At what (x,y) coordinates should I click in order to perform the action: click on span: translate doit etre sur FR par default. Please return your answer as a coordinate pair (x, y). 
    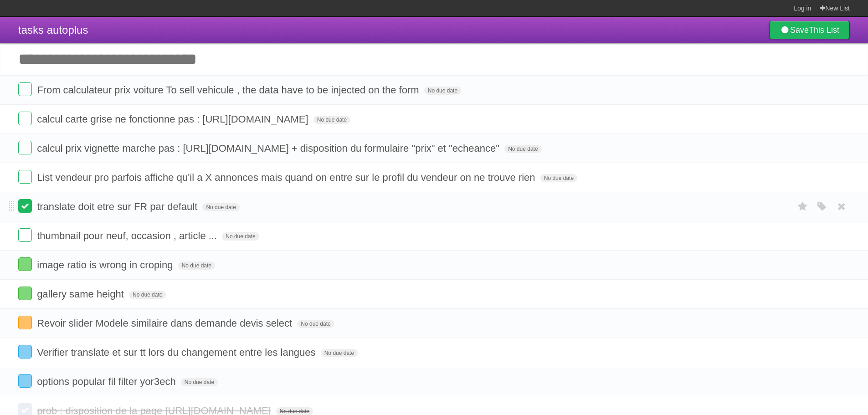
    Looking at the image, I should click on (118, 206).